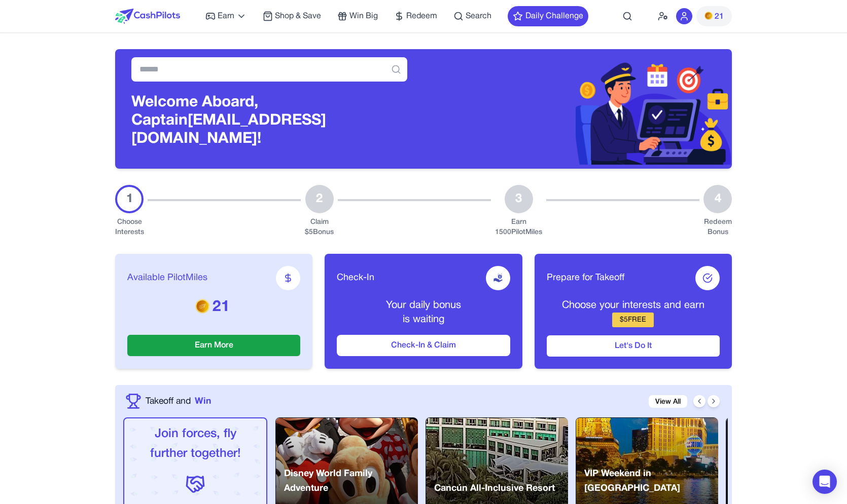  What do you see at coordinates (423, 345) in the screenshot?
I see `button: Check-In & Claim` at bounding box center [423, 345].